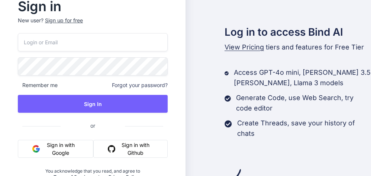 This screenshot has height=176, width=371. What do you see at coordinates (64, 20) in the screenshot?
I see `div: Sign up for free` at bounding box center [64, 20].